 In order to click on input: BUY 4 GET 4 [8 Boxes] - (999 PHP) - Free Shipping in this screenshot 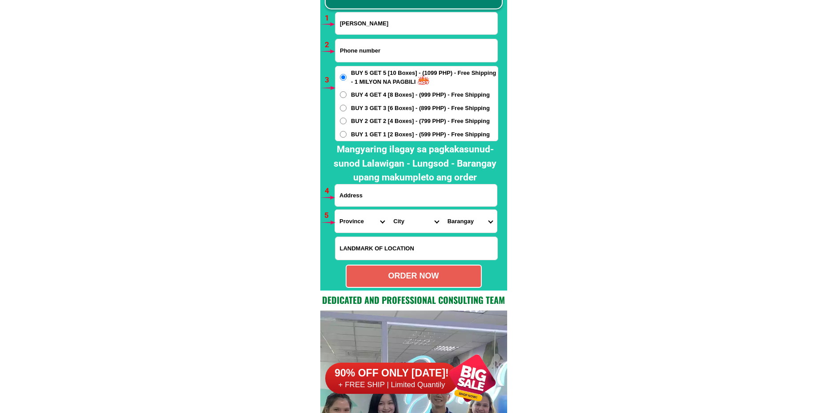, I will do `click(343, 94)`.